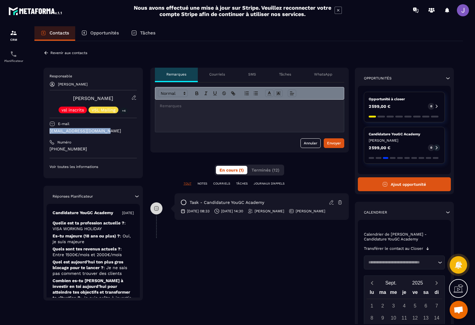 The width and height of the screenshot is (475, 325). What do you see at coordinates (415, 293) in the screenshot?
I see `div: ve` at bounding box center [415, 293].